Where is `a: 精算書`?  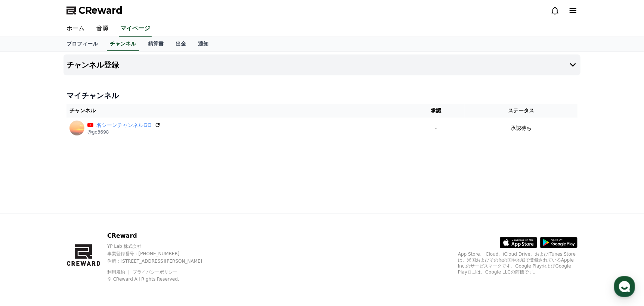
a: 精算書 is located at coordinates (156, 44).